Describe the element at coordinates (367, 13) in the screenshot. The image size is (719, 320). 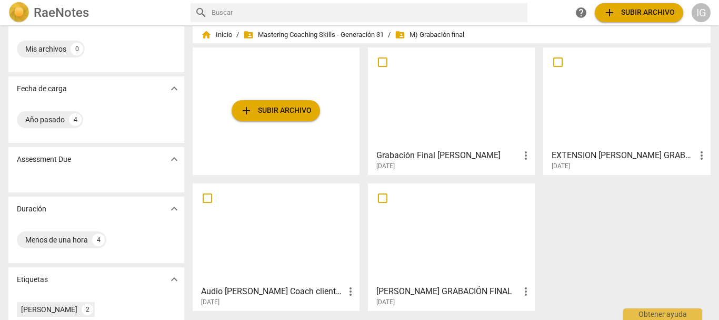
I see `input: Buscar` at that location.